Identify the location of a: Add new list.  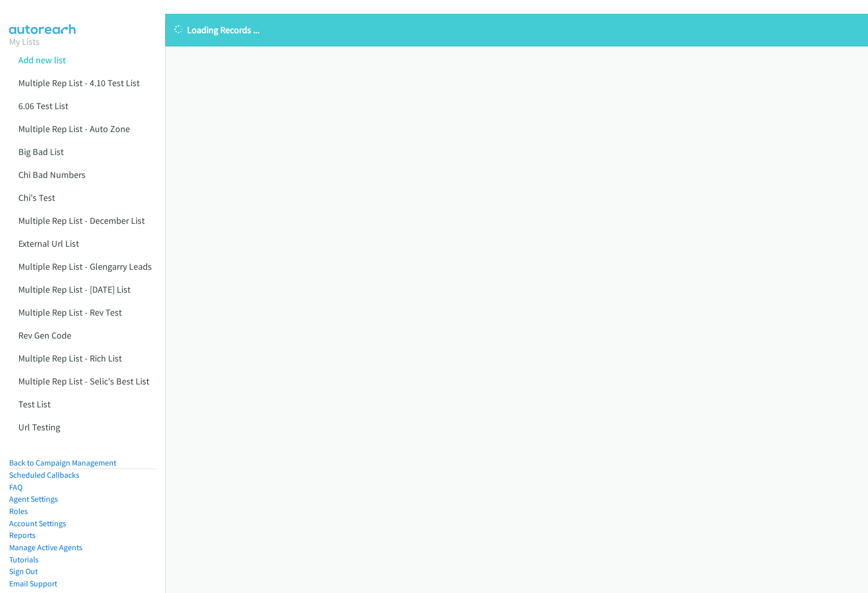
(42, 60).